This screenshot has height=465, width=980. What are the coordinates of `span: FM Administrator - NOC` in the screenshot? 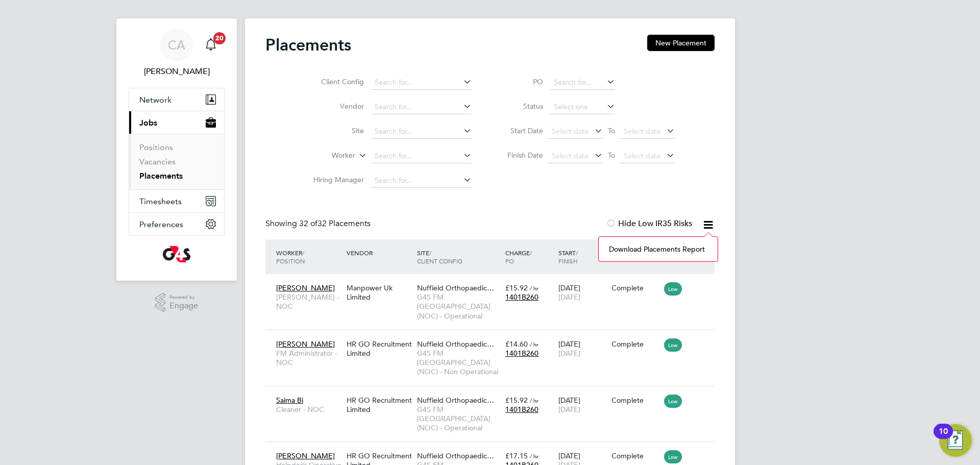 It's located at (309, 358).